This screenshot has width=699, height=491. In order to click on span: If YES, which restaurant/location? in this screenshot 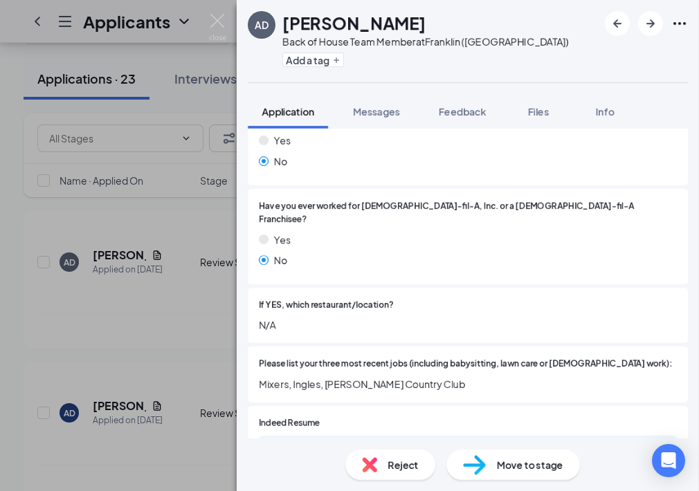, I will do `click(326, 305)`.